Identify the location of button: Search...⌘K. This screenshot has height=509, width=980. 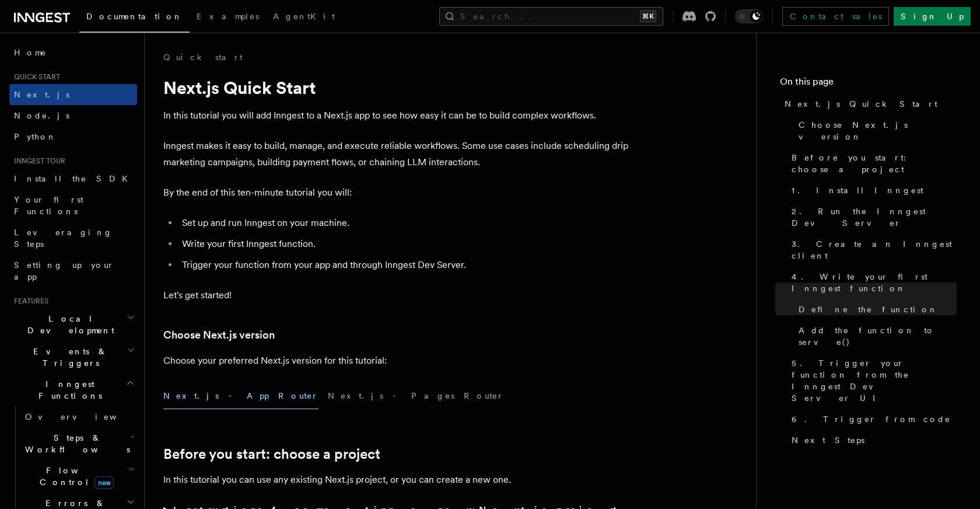
(551, 16).